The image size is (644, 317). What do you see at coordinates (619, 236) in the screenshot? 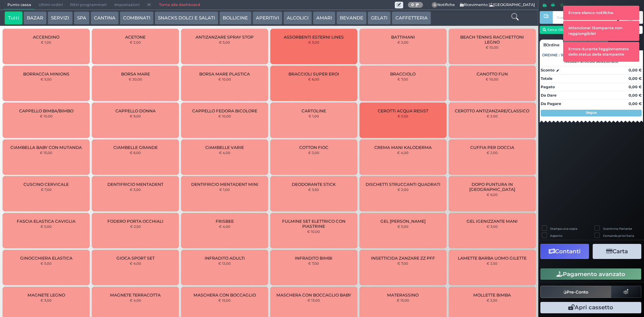
I see `label: Comanda prioritaria` at bounding box center [619, 236].